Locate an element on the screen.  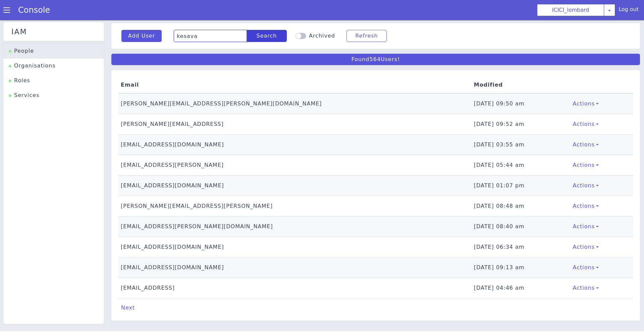
div: Organisations is located at coordinates (32, 48).